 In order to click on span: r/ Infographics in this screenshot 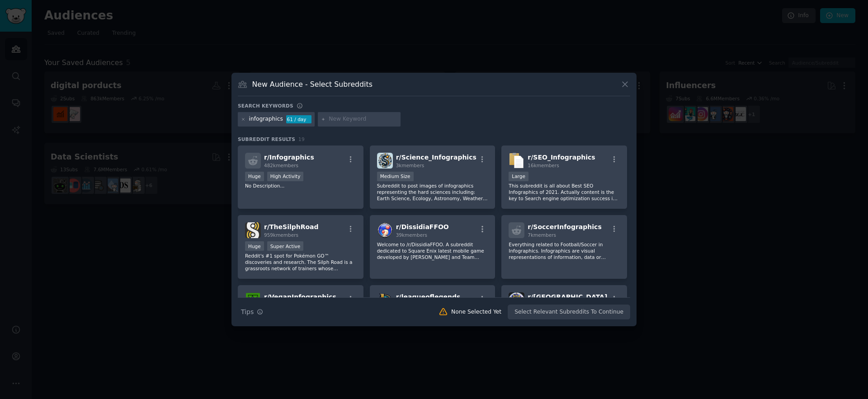, I will do `click(289, 158)`.